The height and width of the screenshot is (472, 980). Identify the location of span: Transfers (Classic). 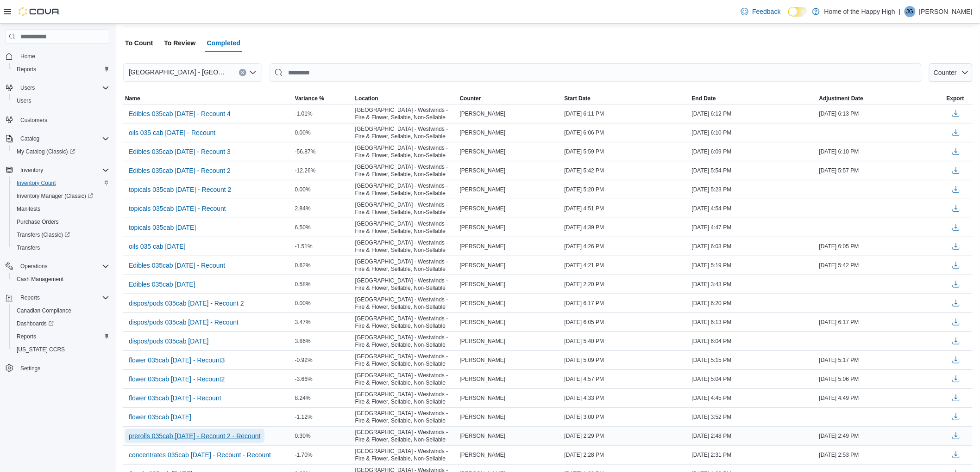
(61, 235).